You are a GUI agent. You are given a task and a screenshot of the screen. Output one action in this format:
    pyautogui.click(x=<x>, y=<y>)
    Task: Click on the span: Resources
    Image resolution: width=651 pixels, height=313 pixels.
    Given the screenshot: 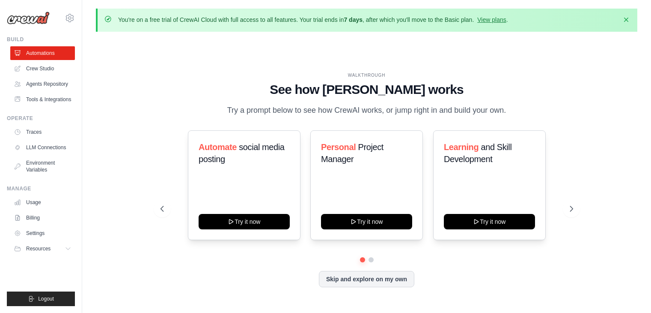 What is the action you would take?
    pyautogui.click(x=38, y=248)
    